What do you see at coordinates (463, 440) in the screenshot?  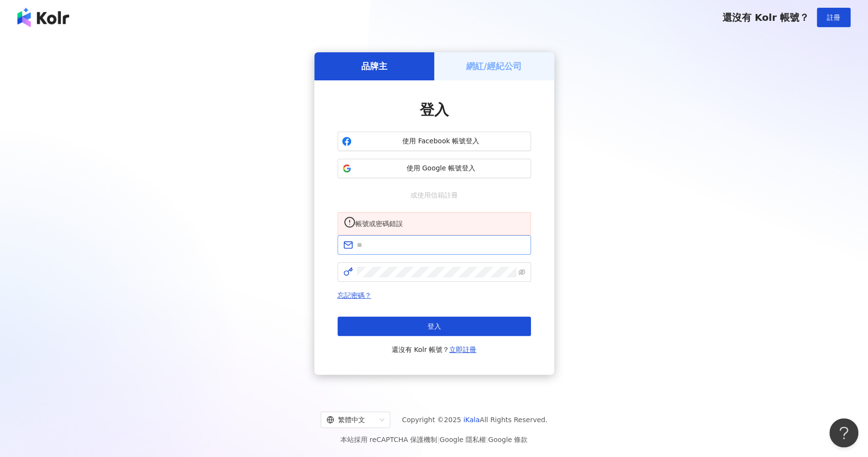 I see `a: Google 隱私權` at bounding box center [463, 440].